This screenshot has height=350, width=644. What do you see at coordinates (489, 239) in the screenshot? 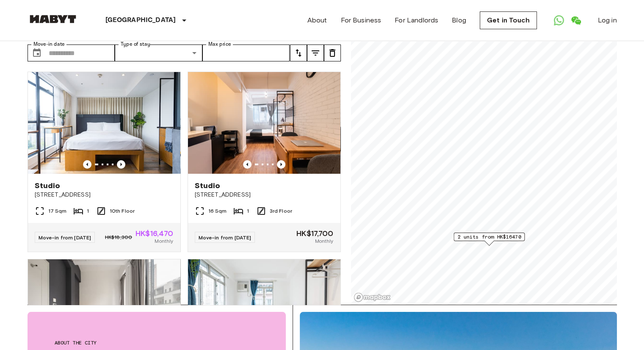
I see `div: Map marker` at bounding box center [489, 239].